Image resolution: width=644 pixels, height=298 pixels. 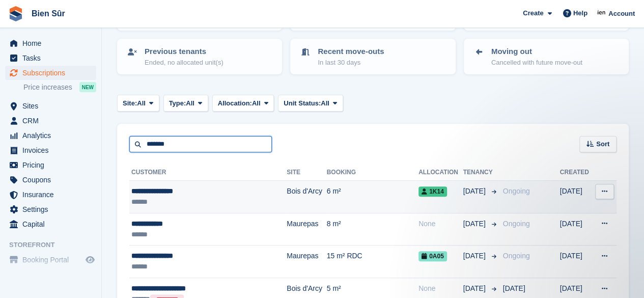 What do you see at coordinates (234, 103) in the screenshot?
I see `span: Allocation:` at bounding box center [234, 103].